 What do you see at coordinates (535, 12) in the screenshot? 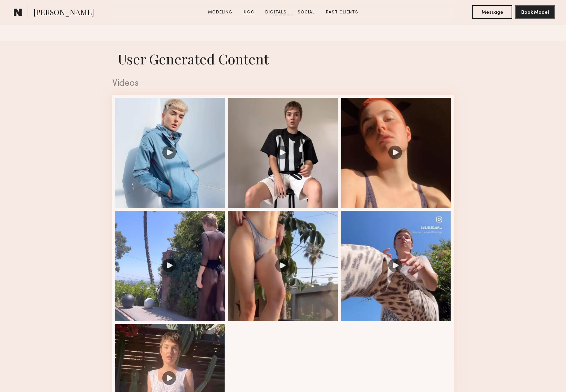
I see `button: Book Model` at bounding box center [535, 12].